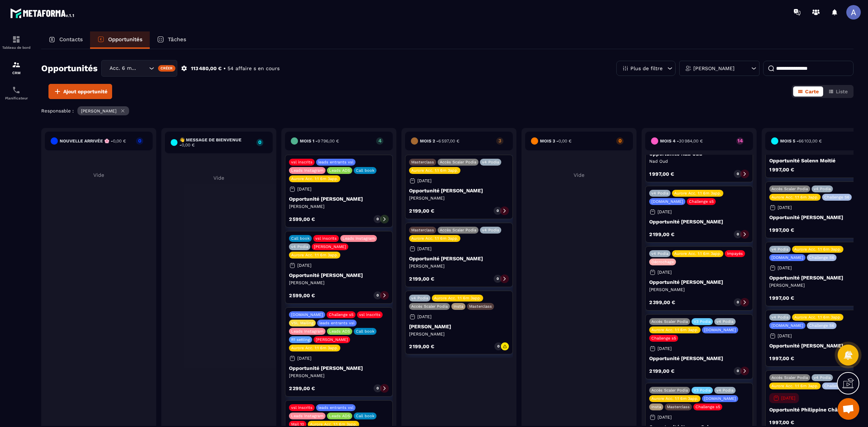  What do you see at coordinates (66, 40) in the screenshot?
I see `a: Contacts` at bounding box center [66, 40].